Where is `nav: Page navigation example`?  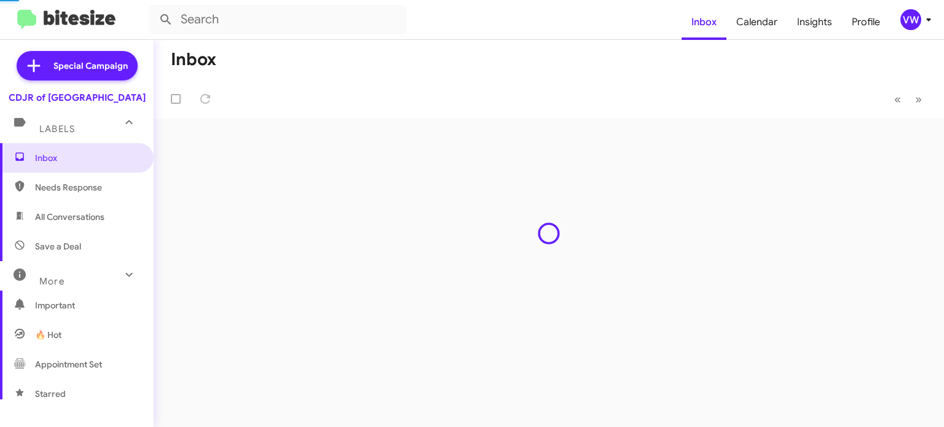 nav: Page navigation example is located at coordinates (909, 99).